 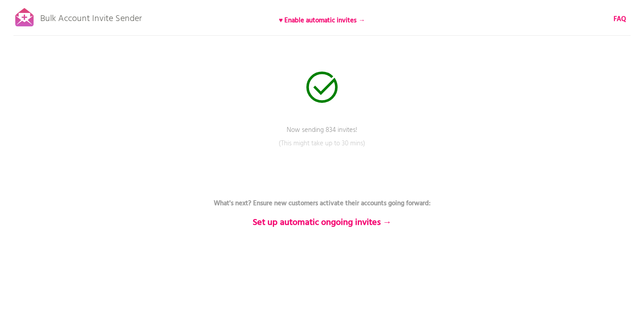 What do you see at coordinates (322, 150) in the screenshot?
I see `p: (This might take up to 30 mins)` at bounding box center [322, 150].